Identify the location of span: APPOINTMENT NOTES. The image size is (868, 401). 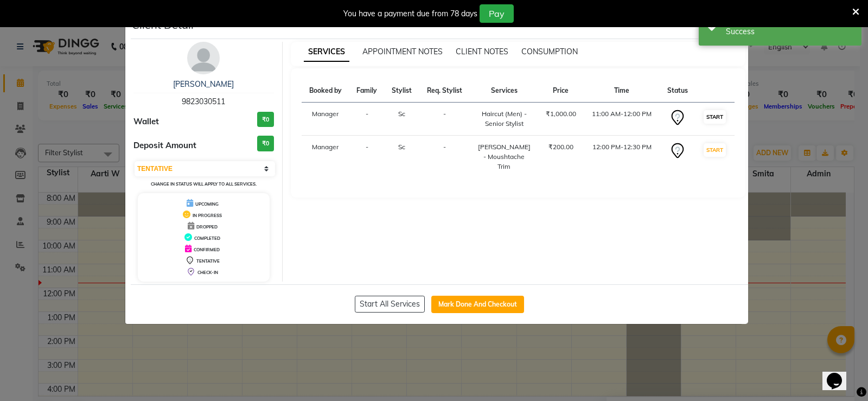
(403, 51).